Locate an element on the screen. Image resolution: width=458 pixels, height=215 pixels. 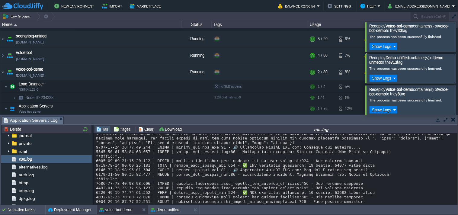
button: Clear is located at coordinates (147, 129).